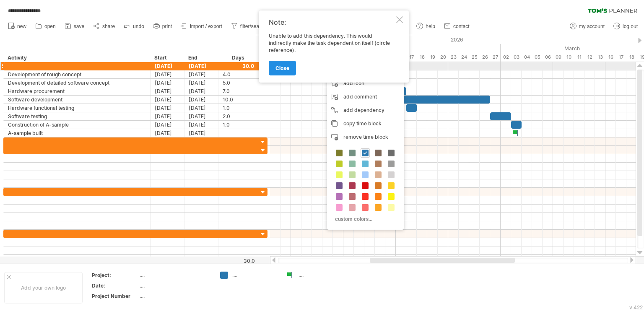  Describe the element at coordinates (115, 275) in the screenshot. I see `div: Project:` at that location.